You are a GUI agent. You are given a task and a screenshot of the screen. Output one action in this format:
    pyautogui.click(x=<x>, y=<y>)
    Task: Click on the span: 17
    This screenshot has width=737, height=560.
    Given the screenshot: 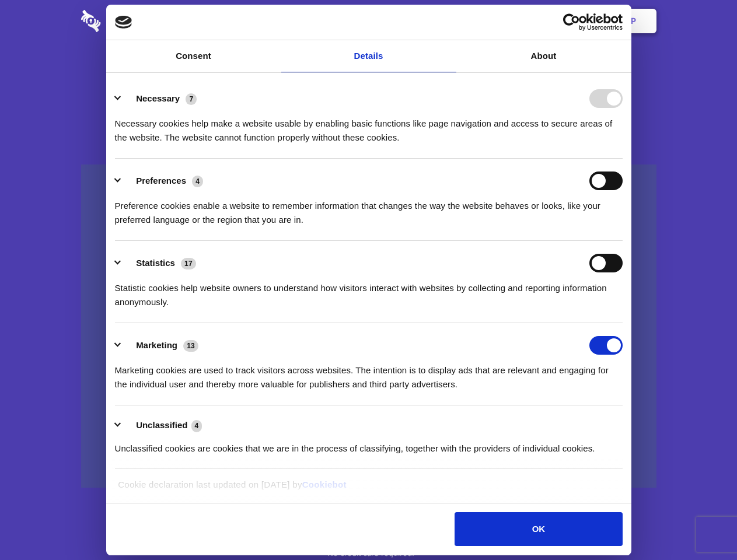 What is the action you would take?
    pyautogui.click(x=188, y=264)
    